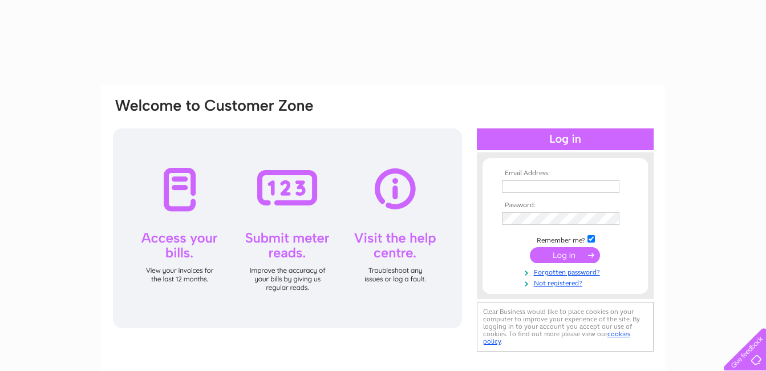  What do you see at coordinates (565, 205) in the screenshot?
I see `th: Password:` at bounding box center [565, 205].